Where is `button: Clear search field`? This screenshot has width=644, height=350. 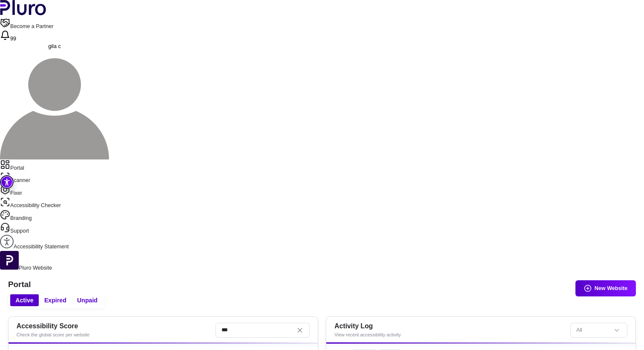
button: Clear search field is located at coordinates (299, 330).